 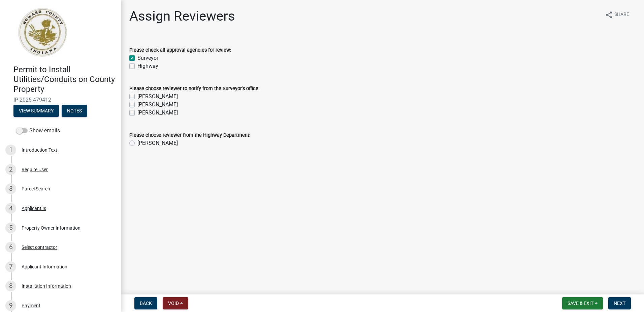 I want to click on div: 1, so click(x=10, y=150).